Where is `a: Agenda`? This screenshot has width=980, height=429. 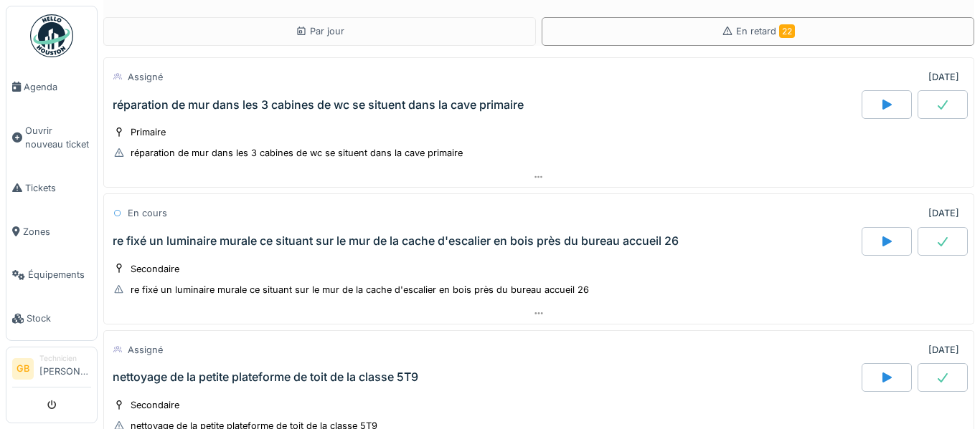
a: Agenda is located at coordinates (52, 87).